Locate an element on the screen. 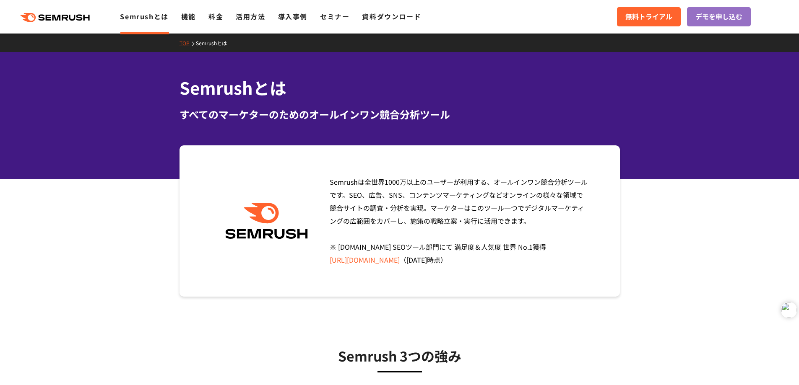 This screenshot has width=799, height=385. a: 資料ダウンロード is located at coordinates (391, 16).